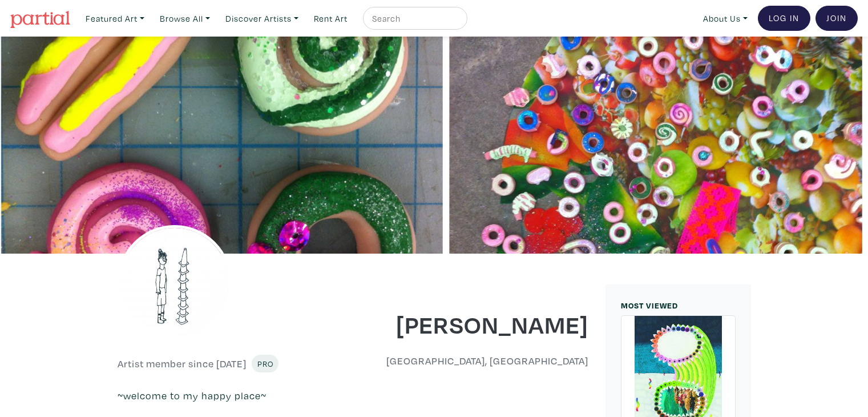 Image resolution: width=868 pixels, height=417 pixels. I want to click on a: Featured Art, so click(115, 19).